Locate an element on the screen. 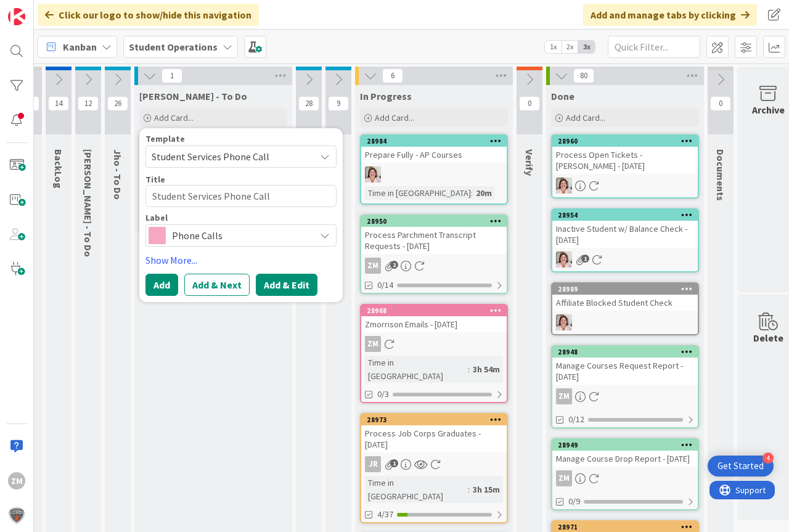 The width and height of the screenshot is (789, 532). div: Delete is located at coordinates (768, 338).